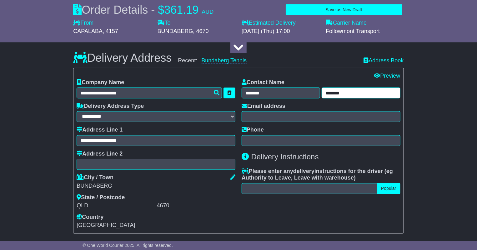 The height and width of the screenshot is (250, 477). What do you see at coordinates (196, 206) in the screenshot?
I see `div: 4670` at bounding box center [196, 206].